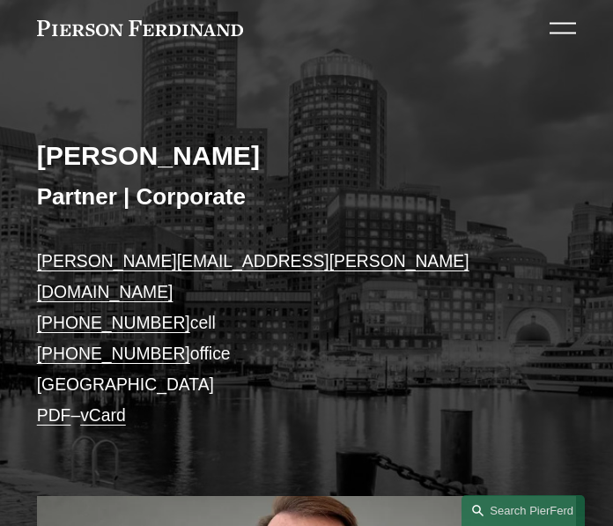 Image resolution: width=613 pixels, height=526 pixels. I want to click on a: Search this site, so click(523, 510).